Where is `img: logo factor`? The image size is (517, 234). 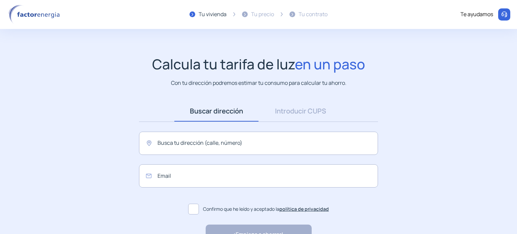
img: logo factor is located at coordinates (35, 14).